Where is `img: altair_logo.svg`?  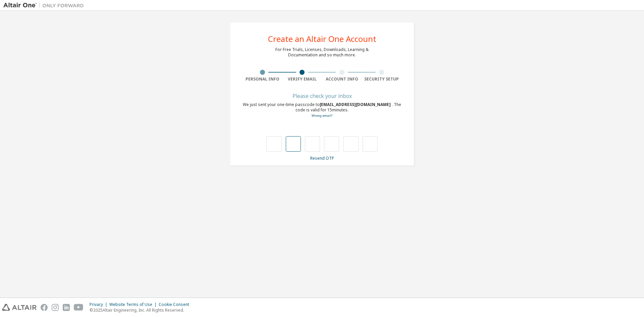
img: altair_logo.svg is located at coordinates (19, 307).